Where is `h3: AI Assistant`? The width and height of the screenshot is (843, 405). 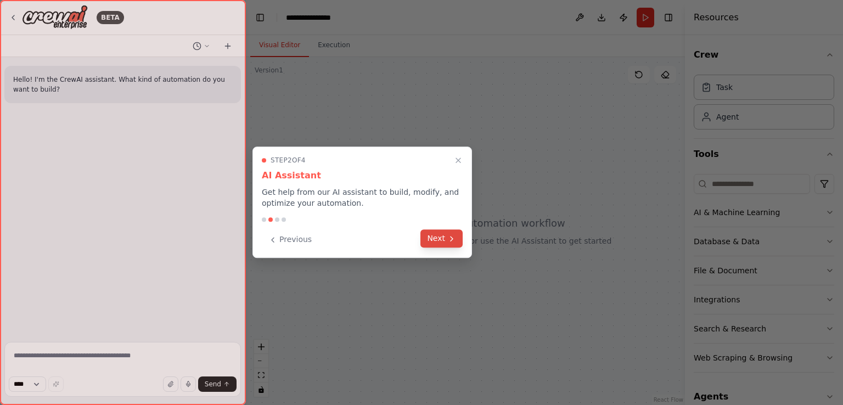
h3: AI Assistant is located at coordinates (362, 176).